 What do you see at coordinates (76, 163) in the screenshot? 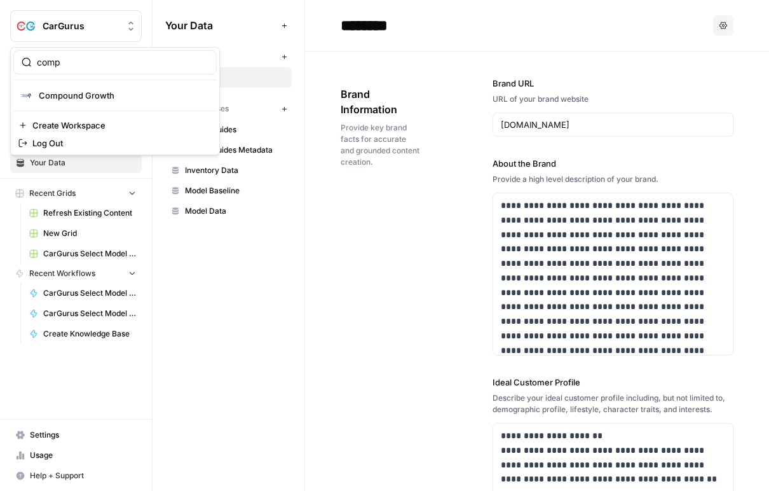
I see `a: Your Data` at bounding box center [76, 163].